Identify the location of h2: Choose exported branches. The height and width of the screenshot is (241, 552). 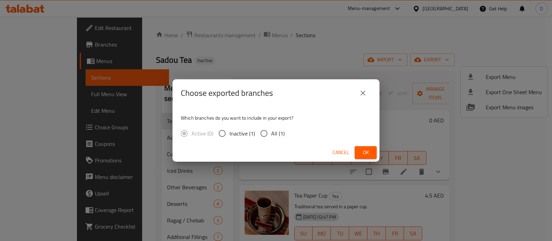
(227, 93).